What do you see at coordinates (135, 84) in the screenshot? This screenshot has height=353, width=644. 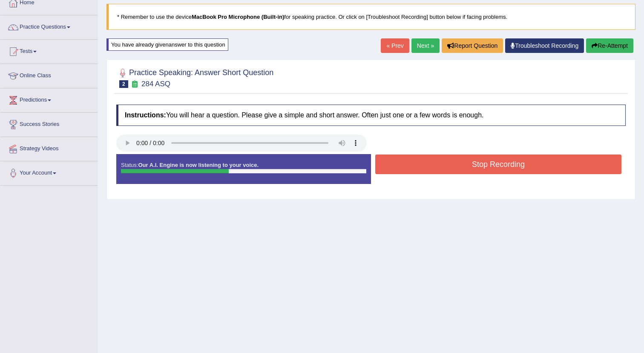 I see `small: Exam occurring question` at bounding box center [135, 84].